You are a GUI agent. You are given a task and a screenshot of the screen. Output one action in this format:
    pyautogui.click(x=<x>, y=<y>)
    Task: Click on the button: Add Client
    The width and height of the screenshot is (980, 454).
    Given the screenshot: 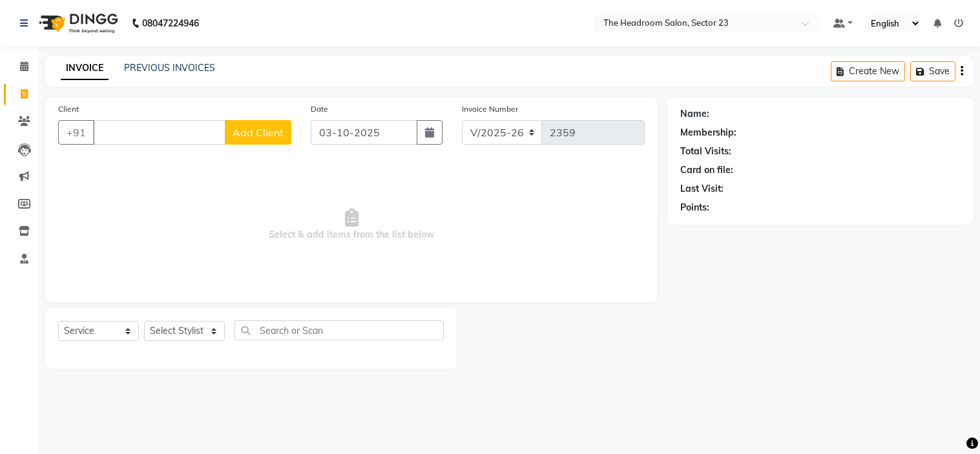 What is the action you would take?
    pyautogui.click(x=258, y=132)
    